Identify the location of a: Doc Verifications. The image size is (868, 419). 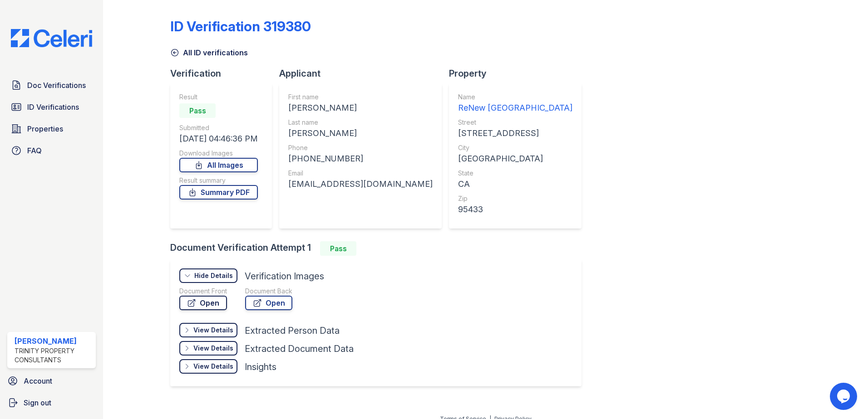
(52, 86).